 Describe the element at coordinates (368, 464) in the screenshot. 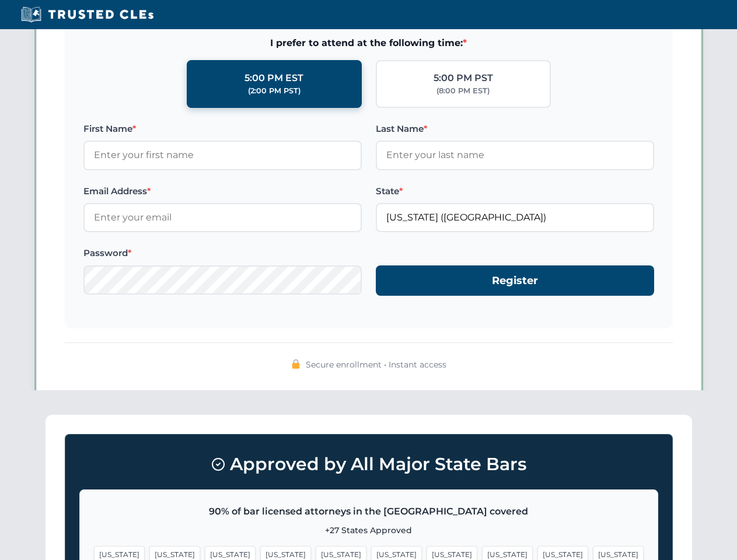

I see `h3: Approved by All Major State Bars` at that location.